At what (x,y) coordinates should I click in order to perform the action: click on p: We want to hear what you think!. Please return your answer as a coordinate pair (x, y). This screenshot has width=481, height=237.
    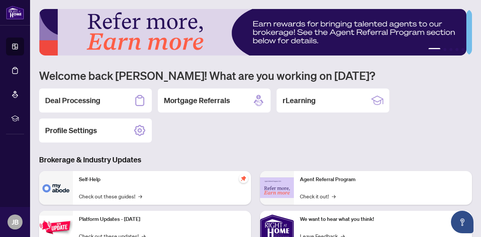
    Looking at the image, I should click on (383, 220).